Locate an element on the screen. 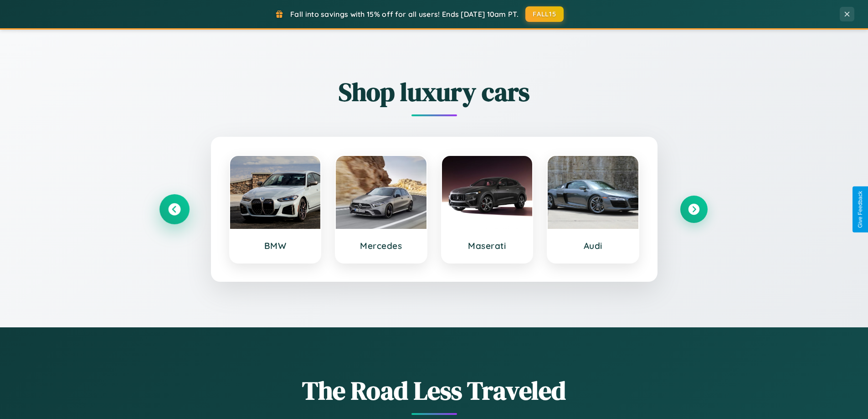 This screenshot has height=419, width=868. h3: Maserati is located at coordinates (487, 246).